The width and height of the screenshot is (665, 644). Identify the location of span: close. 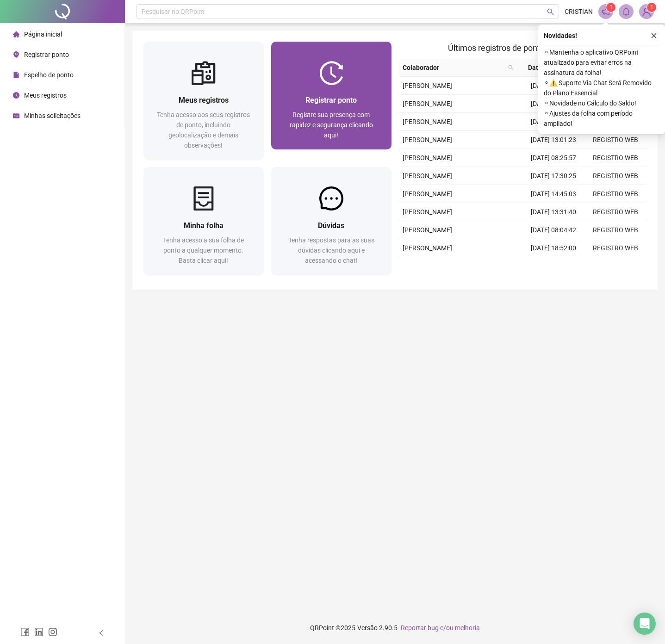
(654, 36).